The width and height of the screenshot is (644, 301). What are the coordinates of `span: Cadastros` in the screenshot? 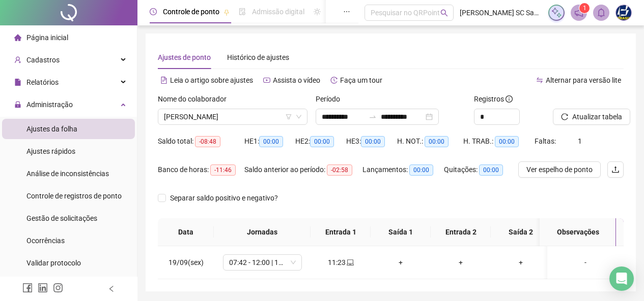 It's located at (43, 60).